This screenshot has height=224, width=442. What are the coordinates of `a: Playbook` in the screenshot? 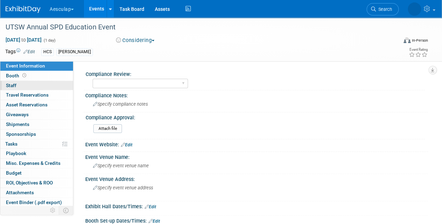 It's located at (37, 153).